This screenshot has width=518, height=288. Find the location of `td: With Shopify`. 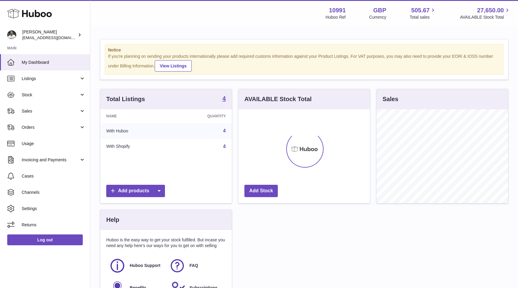

td: With Shopify is located at coordinates (136, 147).